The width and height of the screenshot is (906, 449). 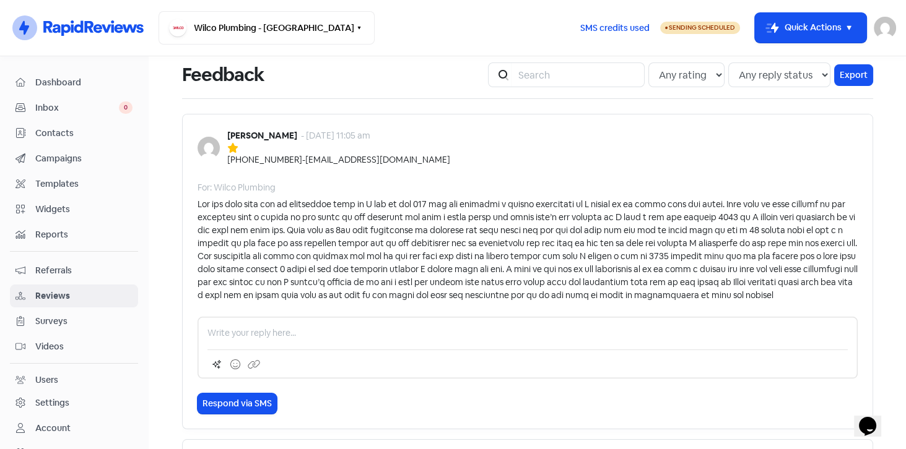 What do you see at coordinates (74, 235) in the screenshot?
I see `a: Reports` at bounding box center [74, 235].